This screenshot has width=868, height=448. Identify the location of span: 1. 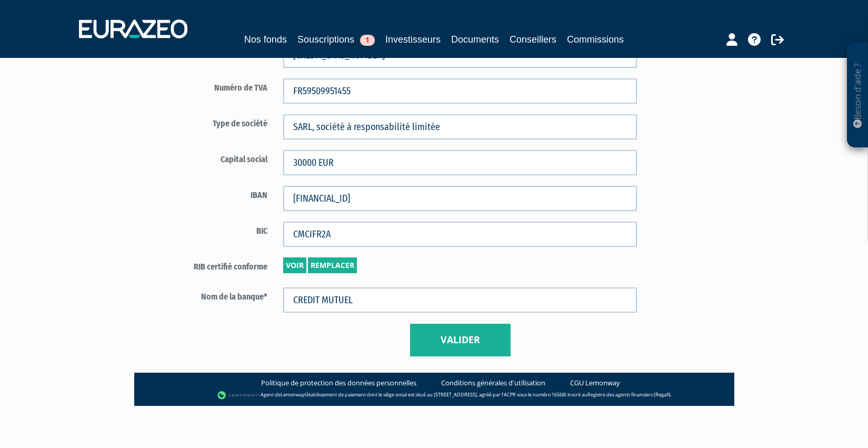
(368, 40).